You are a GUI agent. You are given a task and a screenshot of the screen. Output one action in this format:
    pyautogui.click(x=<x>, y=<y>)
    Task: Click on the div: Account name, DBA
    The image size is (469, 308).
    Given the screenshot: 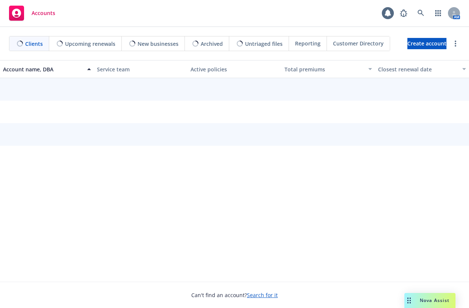 What is the action you would take?
    pyautogui.click(x=43, y=69)
    